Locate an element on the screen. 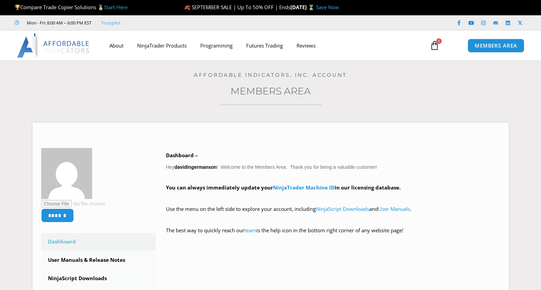 This screenshot has width=541, height=290. b: Dashboard – is located at coordinates (182, 155).